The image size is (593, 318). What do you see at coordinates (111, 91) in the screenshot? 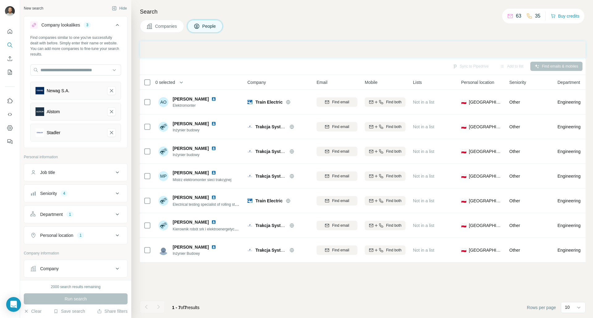
I see `button: Newag S.A.-remove-button` at bounding box center [111, 91].